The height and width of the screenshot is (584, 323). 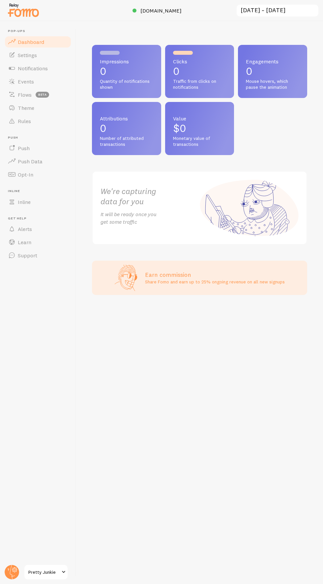 I want to click on span: Alerts, so click(x=25, y=229).